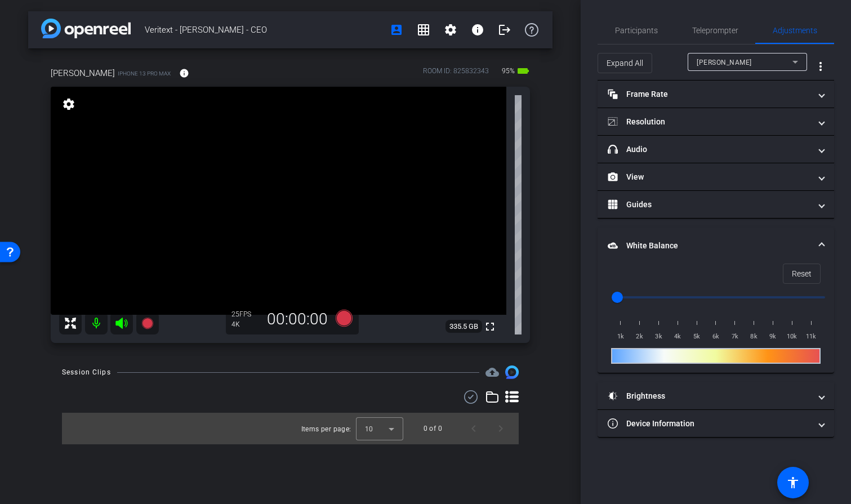 This screenshot has width=851, height=504. Describe the element at coordinates (793, 482) in the screenshot. I see `mat-icon: accessibility` at that location.